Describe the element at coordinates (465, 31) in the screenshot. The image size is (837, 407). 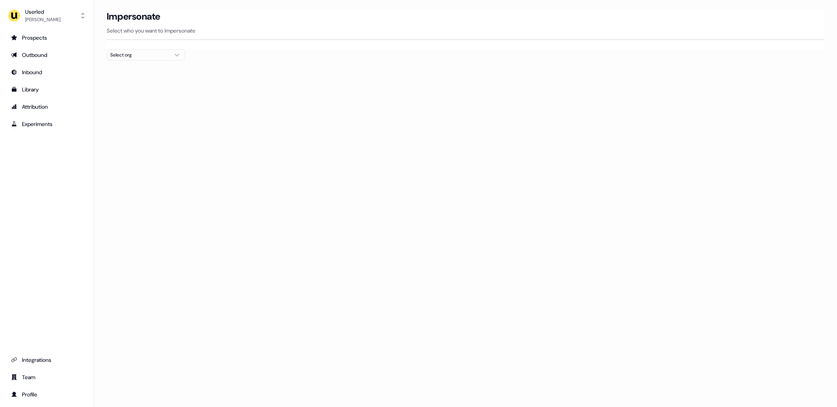
I see `p: Select who you want to impersonate` at that location.